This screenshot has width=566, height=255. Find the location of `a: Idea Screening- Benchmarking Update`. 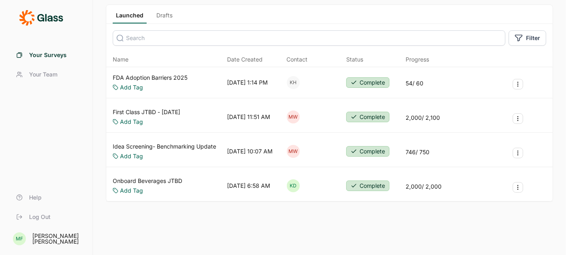

a: Idea Screening- Benchmarking Update is located at coordinates (164, 146).